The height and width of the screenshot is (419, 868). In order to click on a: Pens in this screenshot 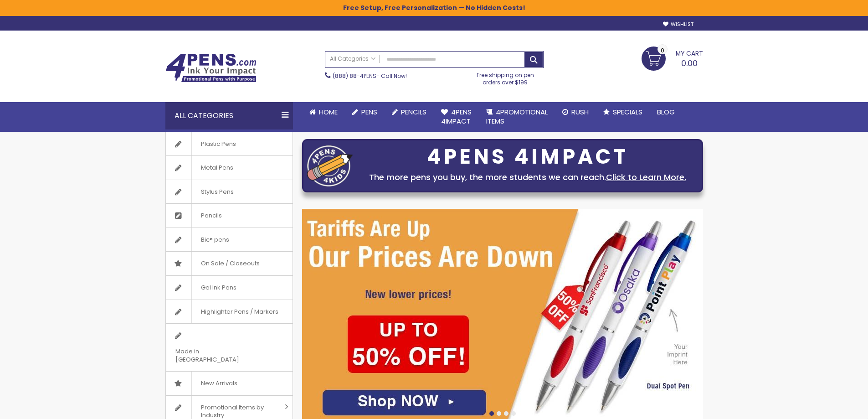, I will do `click(364, 112)`.